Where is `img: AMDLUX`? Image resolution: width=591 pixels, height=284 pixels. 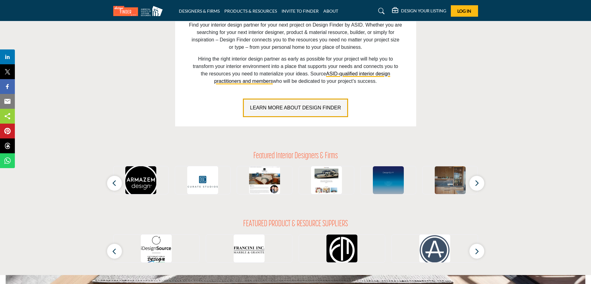
img: AMDLUX is located at coordinates (327, 182).